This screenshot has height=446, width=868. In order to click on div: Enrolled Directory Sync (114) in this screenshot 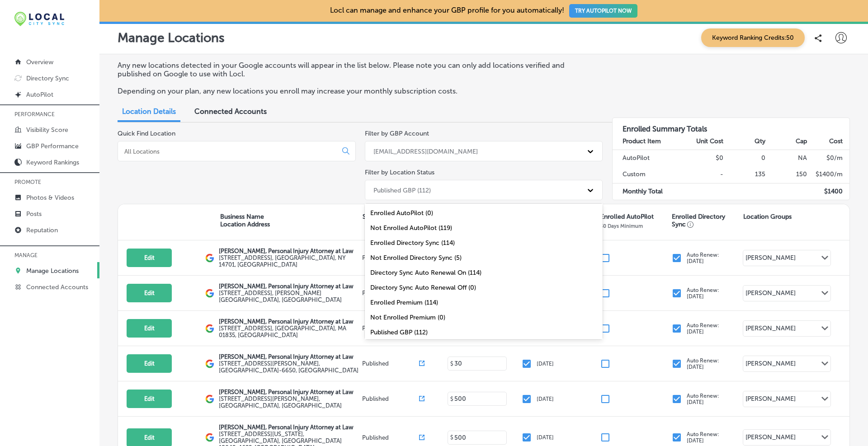, I will do `click(483, 242)`.